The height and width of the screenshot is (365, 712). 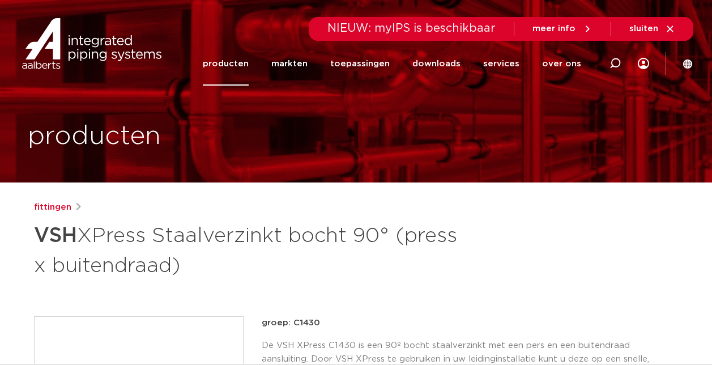 I want to click on a: fittingen, so click(x=53, y=207).